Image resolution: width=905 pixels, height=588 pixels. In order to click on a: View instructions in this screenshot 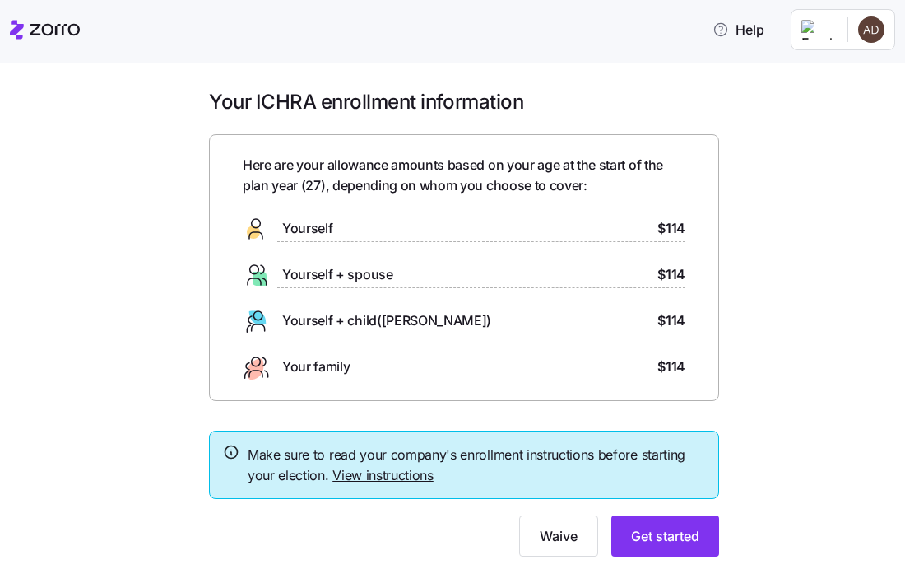, I will do `click(383, 474)`.